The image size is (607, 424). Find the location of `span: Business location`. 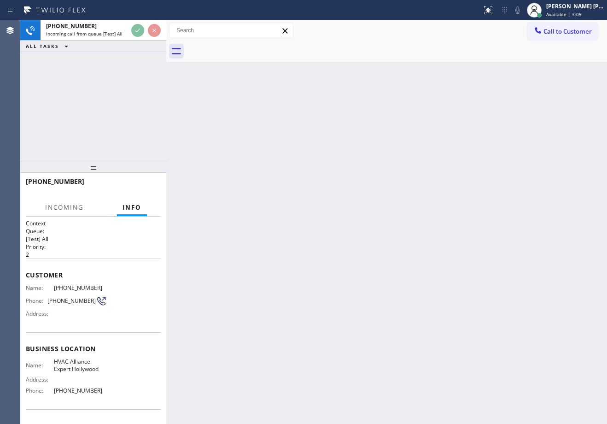

span: Business location is located at coordinates (93, 348).